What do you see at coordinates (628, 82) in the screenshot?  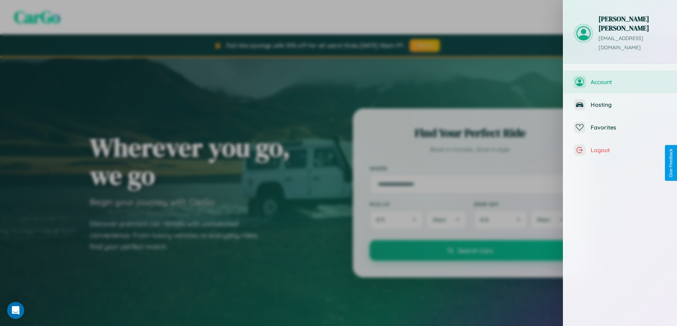 I see `span: Account` at bounding box center [628, 82].